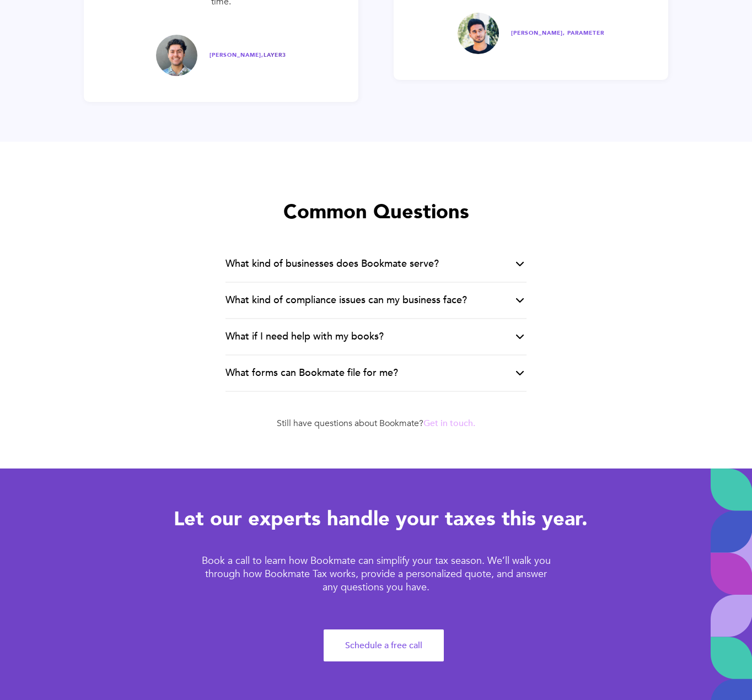 This screenshot has height=700, width=752. I want to click on div: What kind of compliance issues can my business face?, so click(346, 301).